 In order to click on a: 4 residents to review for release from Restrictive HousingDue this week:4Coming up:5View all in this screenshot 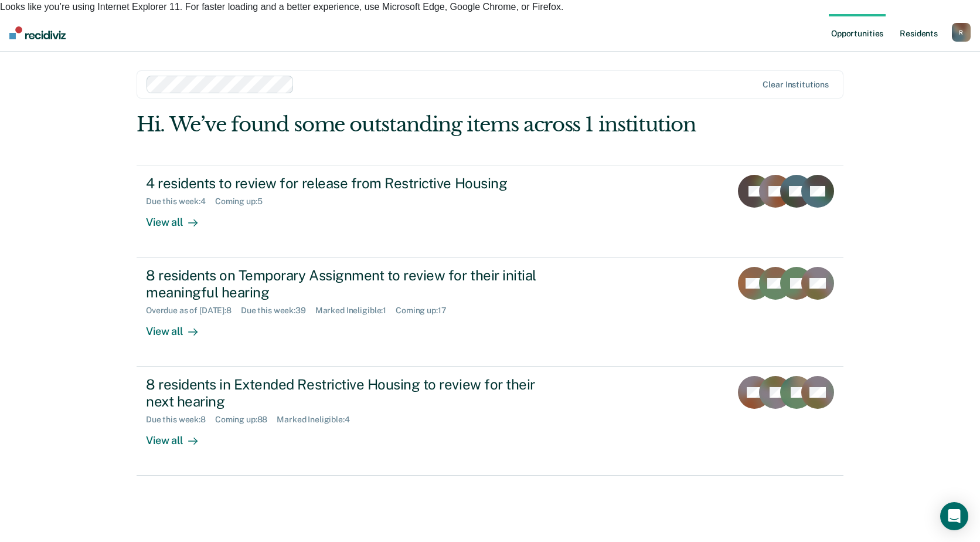, I will do `click(490, 211)`.